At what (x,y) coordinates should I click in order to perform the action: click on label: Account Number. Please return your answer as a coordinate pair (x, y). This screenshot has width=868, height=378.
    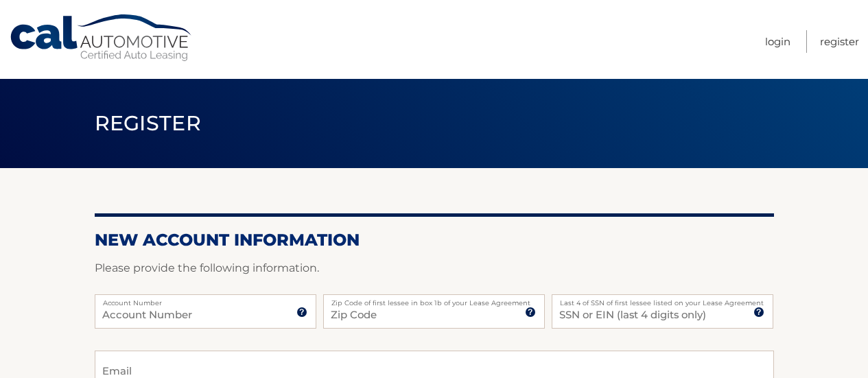
    Looking at the image, I should click on (205, 300).